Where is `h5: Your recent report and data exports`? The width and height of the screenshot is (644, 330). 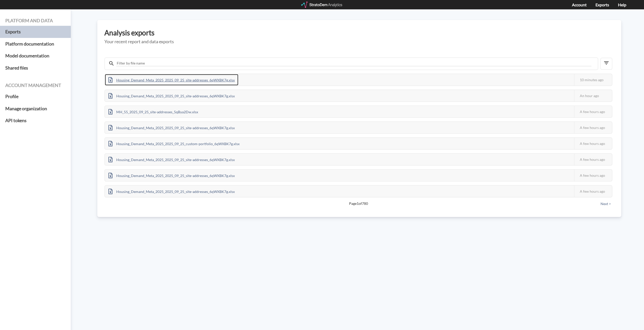
h5: Your recent report and data exports is located at coordinates (360, 42).